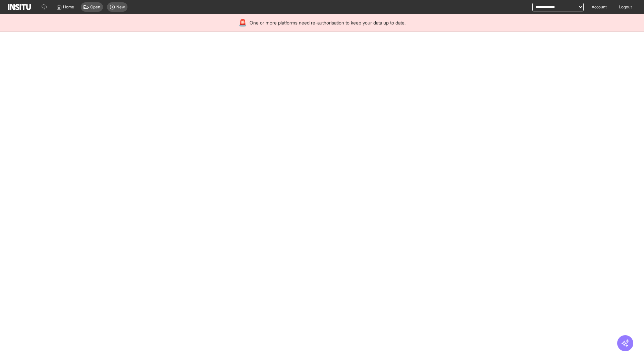 The image size is (644, 362). Describe the element at coordinates (68, 7) in the screenshot. I see `span: Home` at that location.